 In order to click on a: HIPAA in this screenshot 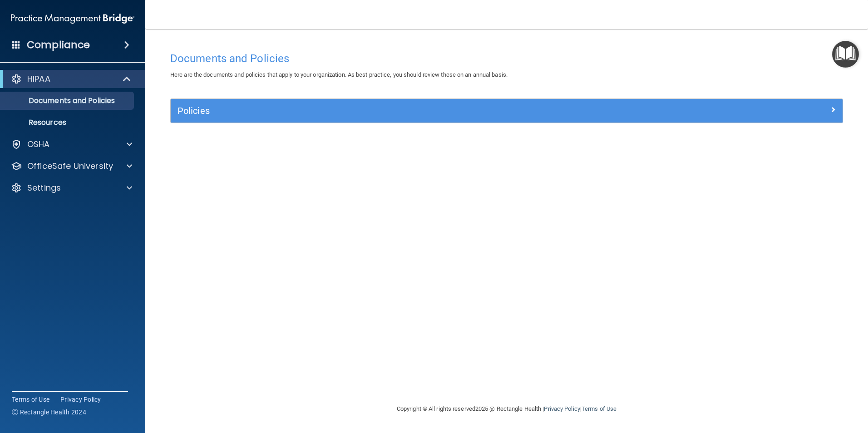, I will do `click(71, 79)`.